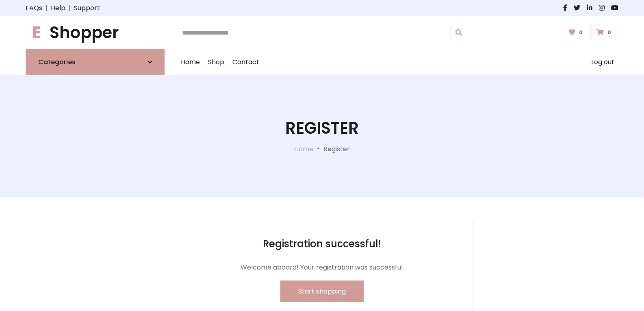 This screenshot has height=311, width=644. I want to click on a: EShopper, so click(95, 32).